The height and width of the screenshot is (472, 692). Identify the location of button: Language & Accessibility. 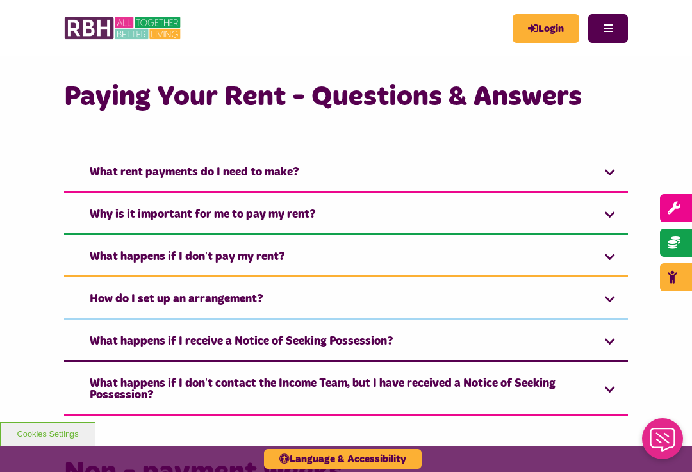
(343, 459).